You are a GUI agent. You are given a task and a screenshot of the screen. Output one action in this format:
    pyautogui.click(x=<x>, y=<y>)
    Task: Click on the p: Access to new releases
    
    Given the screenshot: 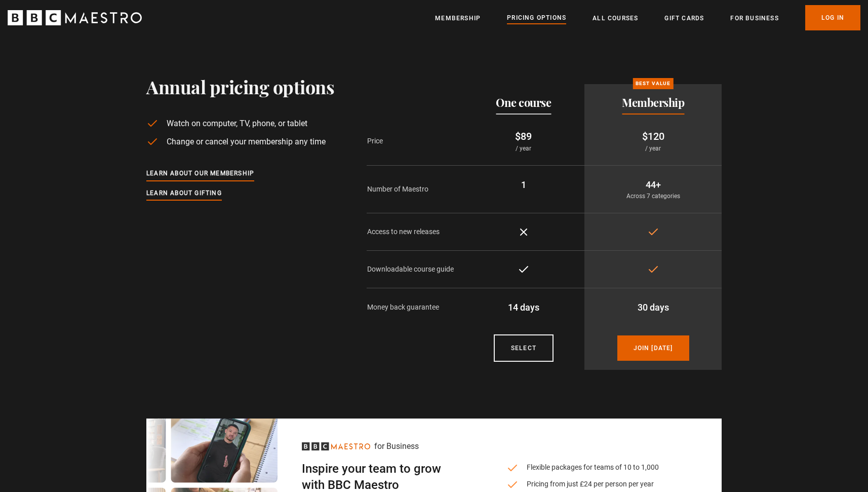 What is the action you would take?
    pyautogui.click(x=415, y=232)
    